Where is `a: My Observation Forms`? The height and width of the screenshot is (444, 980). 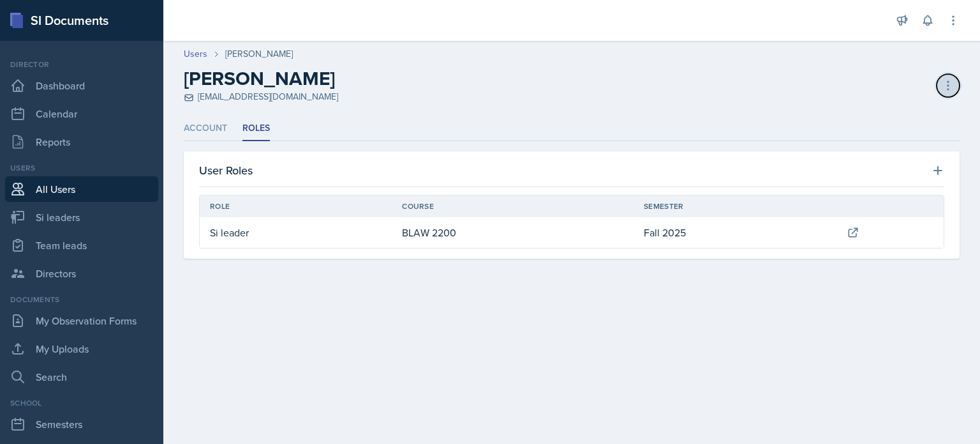 a: My Observation Forms is located at coordinates (82, 321).